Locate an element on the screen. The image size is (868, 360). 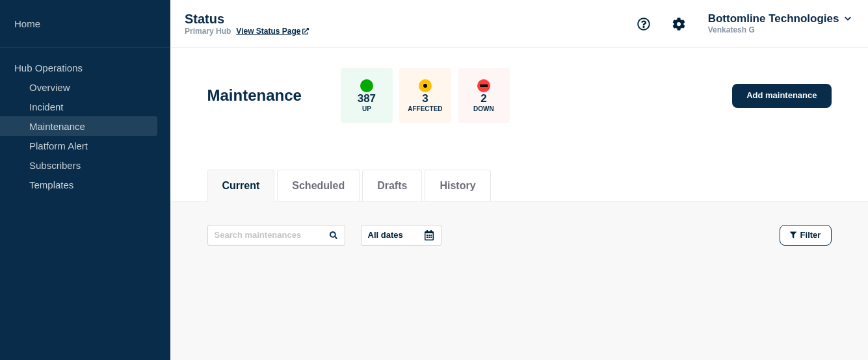
button: Drafts is located at coordinates (392, 185).